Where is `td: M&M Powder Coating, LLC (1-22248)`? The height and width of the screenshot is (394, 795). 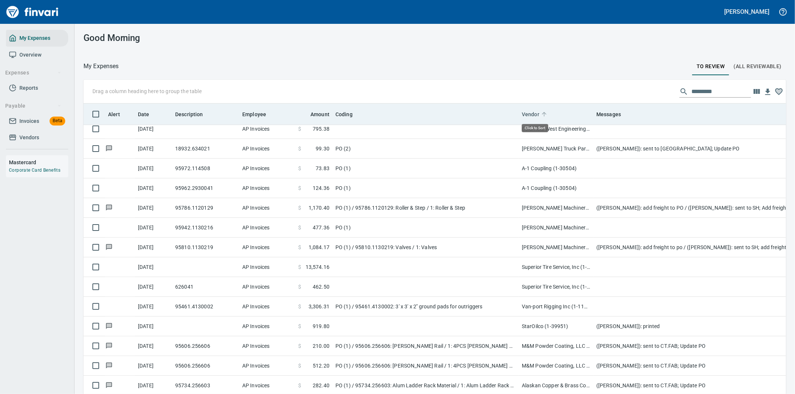 td: M&M Powder Coating, LLC (1-22248) is located at coordinates (556, 366).